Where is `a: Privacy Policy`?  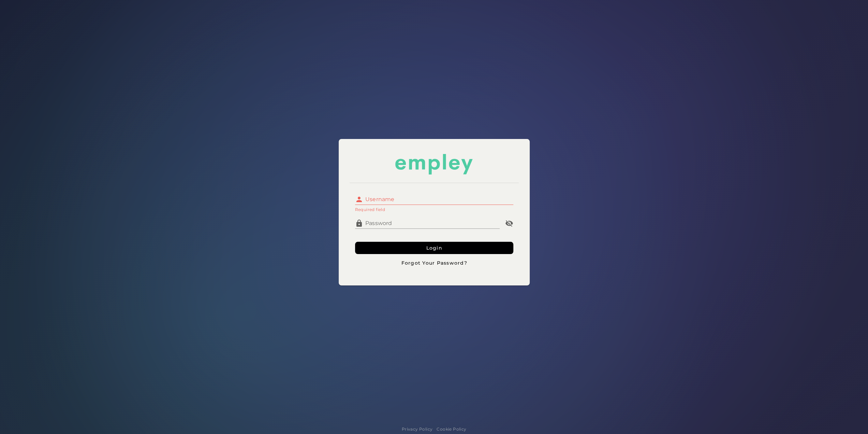
a: Privacy Policy is located at coordinates (417, 429).